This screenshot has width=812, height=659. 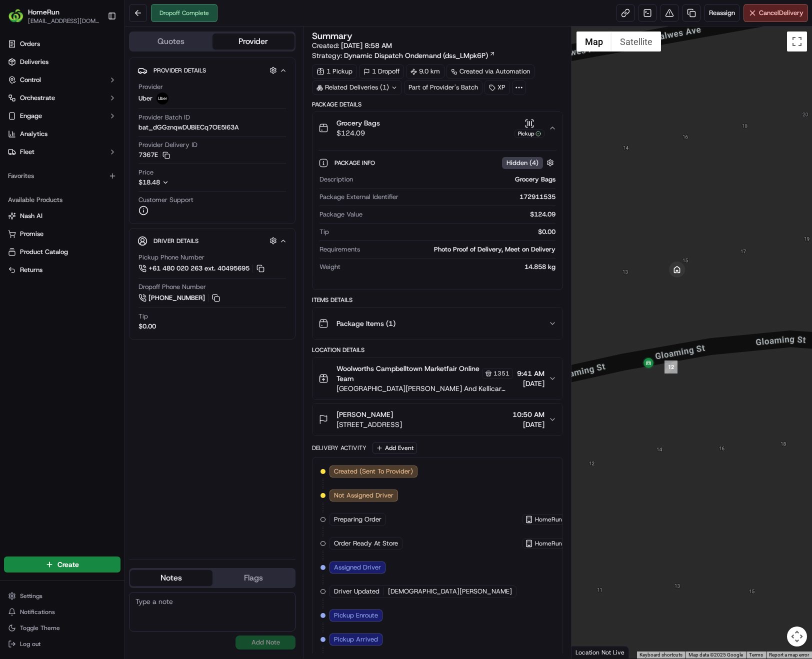 I want to click on button: $18.48, so click(x=182, y=182).